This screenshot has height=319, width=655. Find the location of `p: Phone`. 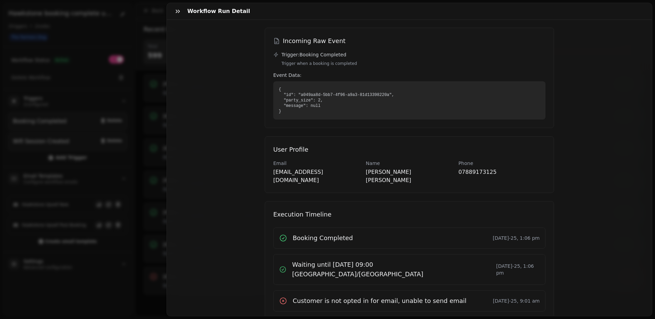

p: Phone is located at coordinates (502, 163).